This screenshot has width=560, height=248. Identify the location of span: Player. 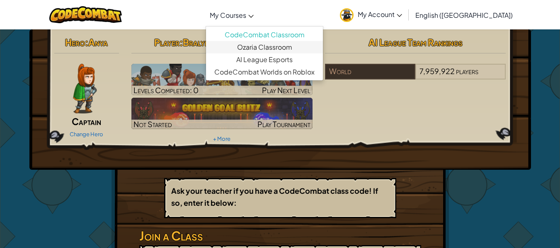
(167, 42).